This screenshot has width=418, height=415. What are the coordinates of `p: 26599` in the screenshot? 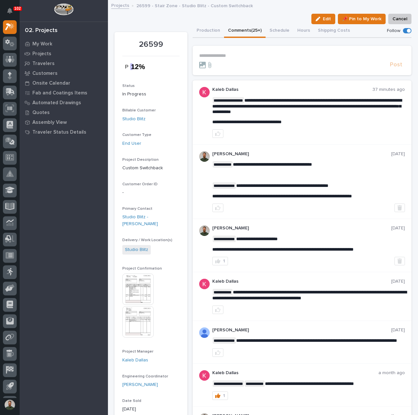 It's located at (151, 44).